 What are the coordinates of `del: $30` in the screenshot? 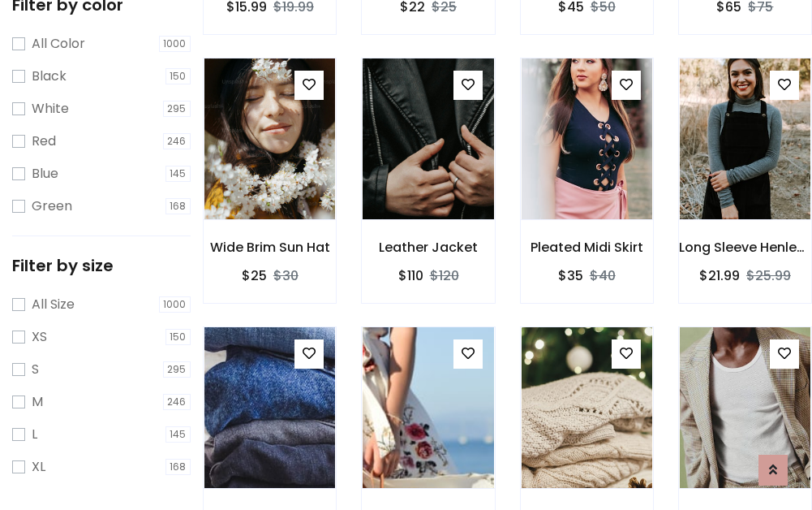 It's located at (286, 276).